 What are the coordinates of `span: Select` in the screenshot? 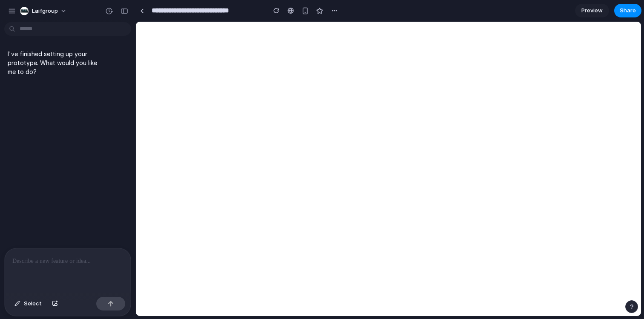 It's located at (33, 303).